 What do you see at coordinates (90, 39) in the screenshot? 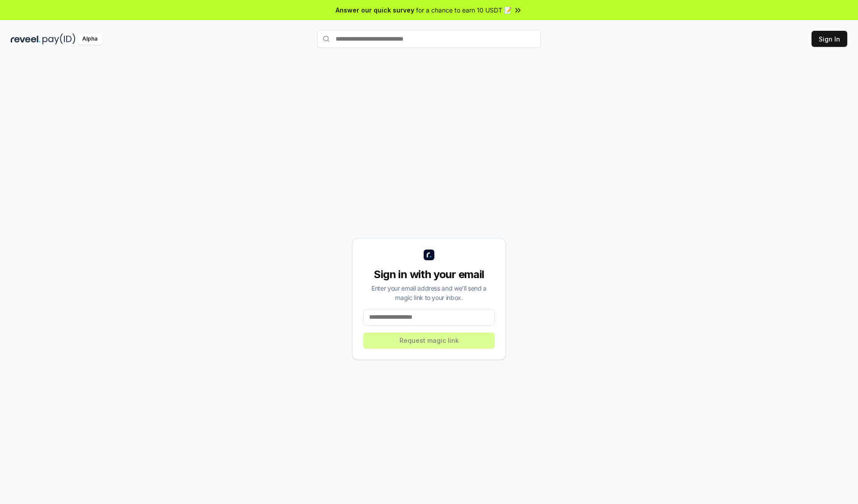
I see `div: Alpha` at bounding box center [90, 39].